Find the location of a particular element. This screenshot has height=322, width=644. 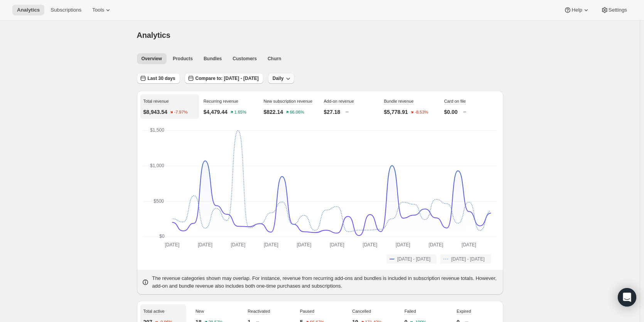

span: New subscription revenue is located at coordinates (288, 101).